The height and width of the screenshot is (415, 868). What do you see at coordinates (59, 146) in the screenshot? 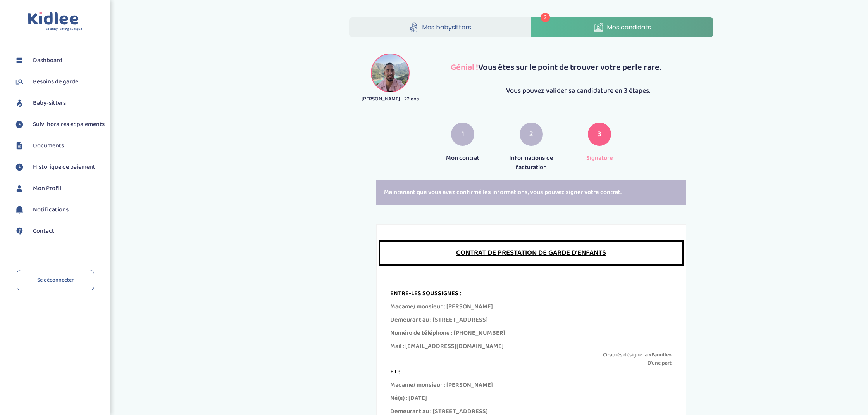
I see `a: Documents` at bounding box center [59, 146].